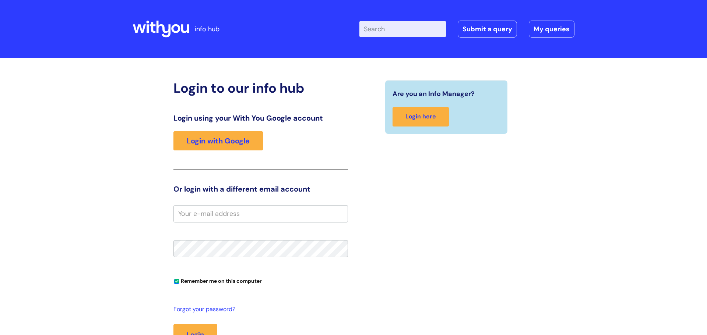 The height and width of the screenshot is (335, 707). I want to click on span: Are you an Info Manager?, so click(433, 94).